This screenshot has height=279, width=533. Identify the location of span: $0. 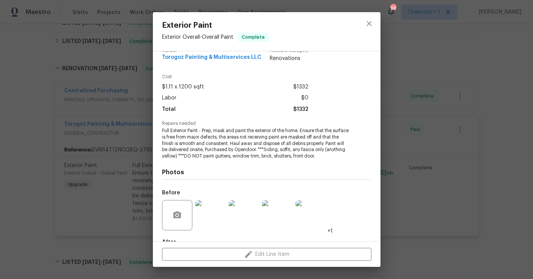
(304, 98).